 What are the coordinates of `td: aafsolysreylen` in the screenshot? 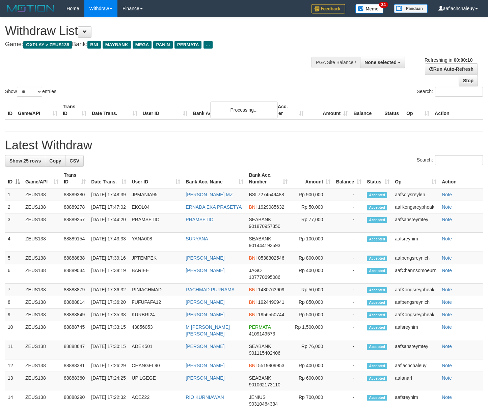 It's located at (415, 195).